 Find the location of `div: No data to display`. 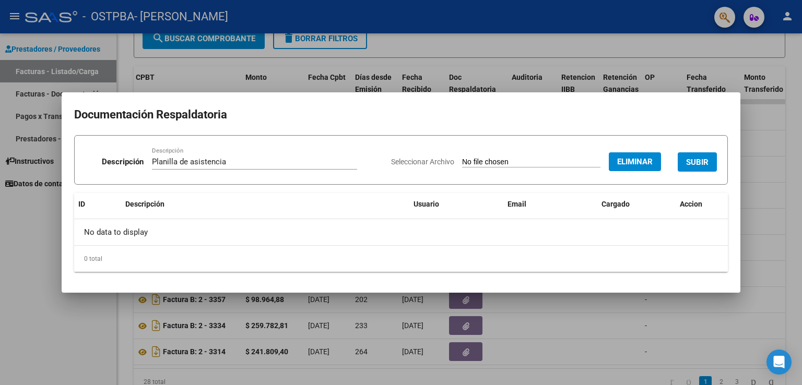

div: No data to display is located at coordinates (401, 232).